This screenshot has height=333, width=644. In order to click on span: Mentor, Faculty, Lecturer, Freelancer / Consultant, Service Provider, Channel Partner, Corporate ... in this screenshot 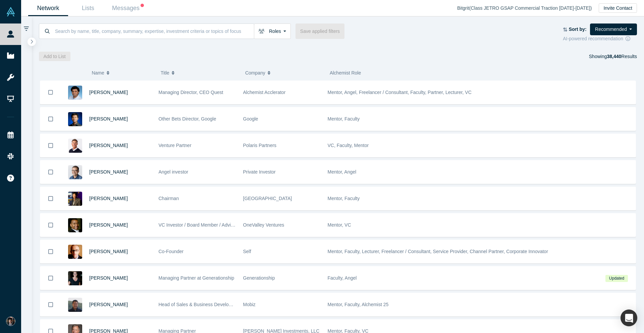, I will do `click(438, 251)`.